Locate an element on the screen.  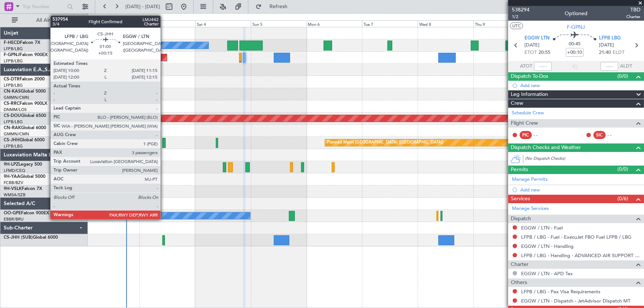
span: Flight Crew is located at coordinates (525, 123).